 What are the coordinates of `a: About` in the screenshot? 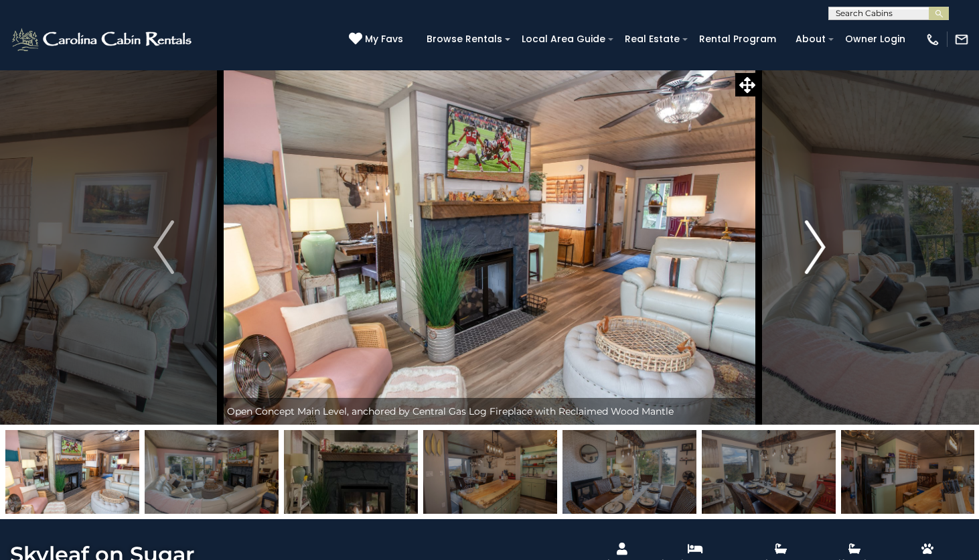 It's located at (811, 39).